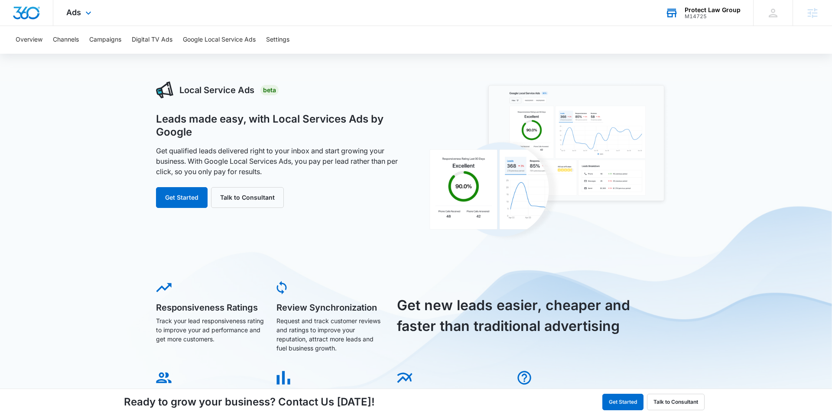 Image resolution: width=832 pixels, height=415 pixels. Describe the element at coordinates (152, 40) in the screenshot. I see `button: Digital TV Ads` at that location.